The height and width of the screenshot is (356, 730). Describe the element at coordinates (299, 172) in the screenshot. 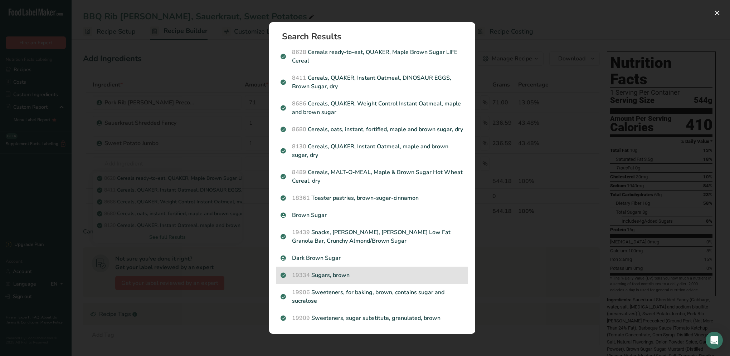

I see `span: 8489` at that location.